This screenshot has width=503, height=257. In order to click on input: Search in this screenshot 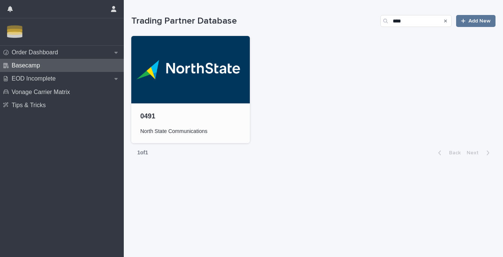, I will do `click(416, 21)`.